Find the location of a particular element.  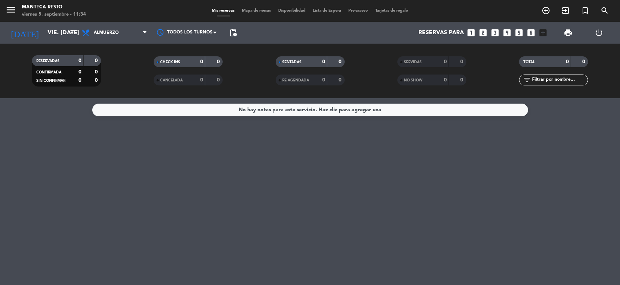

span: RE AGENDADA is located at coordinates (295, 80).